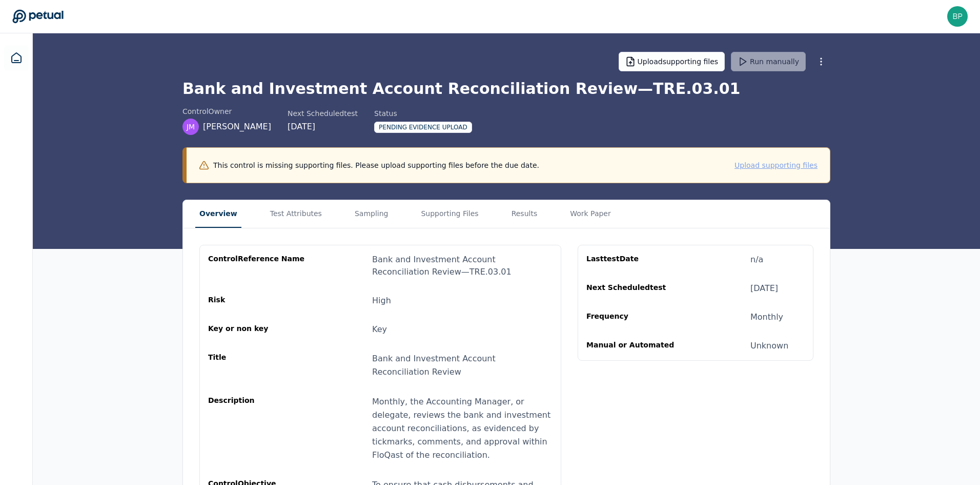 The image size is (980, 485). I want to click on button: Supporting Files, so click(450, 214).